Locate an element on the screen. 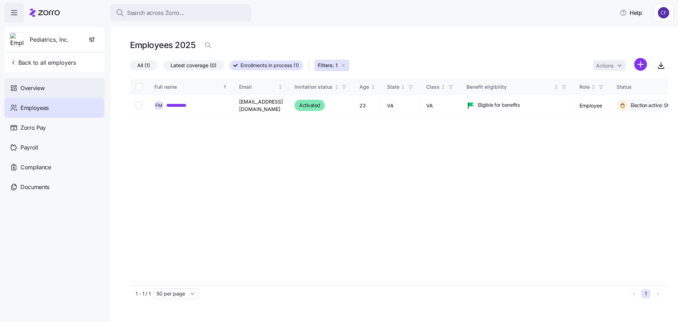 This screenshot has height=322, width=678. a: Compliance is located at coordinates (54, 167).